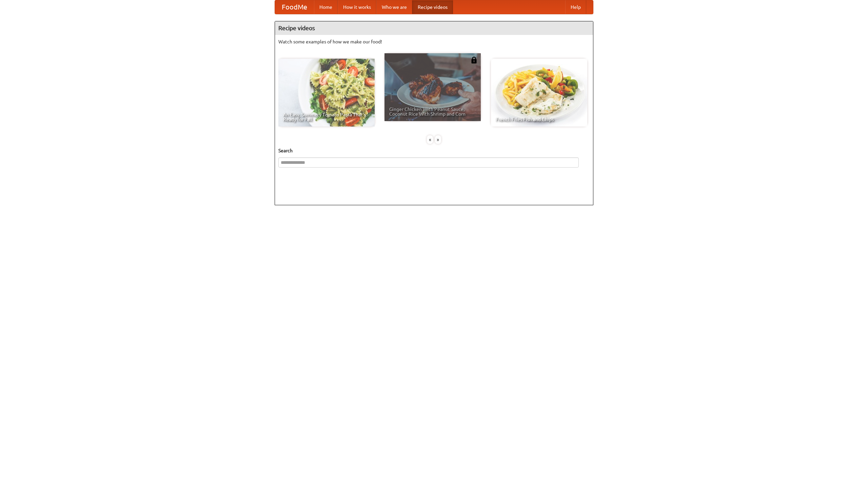 The width and height of the screenshot is (868, 480). I want to click on a: Help, so click(576, 7).